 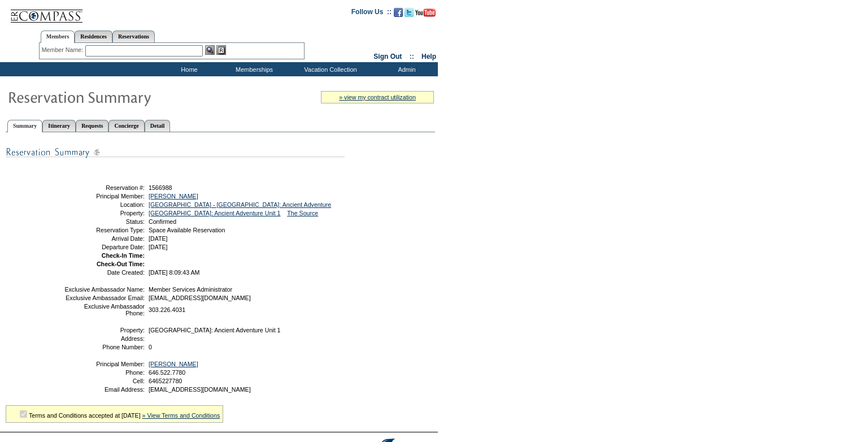 I want to click on a: Itinerary, so click(x=59, y=125).